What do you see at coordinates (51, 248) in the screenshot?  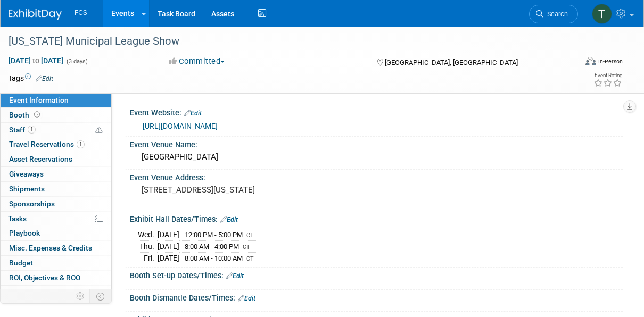 I see `span: Misc. Expenses & Credits` at bounding box center [51, 248].